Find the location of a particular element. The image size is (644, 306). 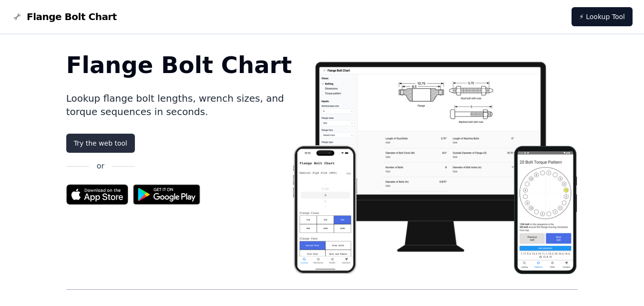

p: Lookup flange bolt lengths, wrench sizes, and torque sequences in seconds. is located at coordinates (179, 105).